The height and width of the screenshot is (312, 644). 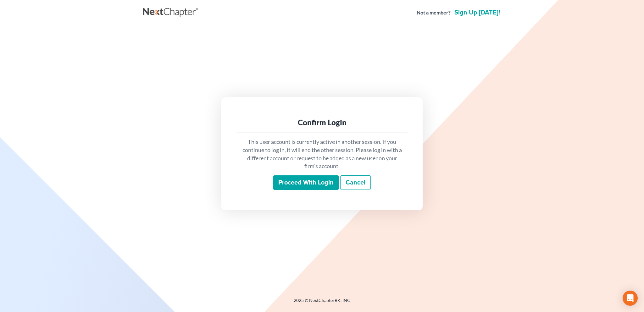 What do you see at coordinates (322, 154) in the screenshot?
I see `p: This user account is currently active in another session. If you continue to log in, it will end ...` at bounding box center [322, 154].